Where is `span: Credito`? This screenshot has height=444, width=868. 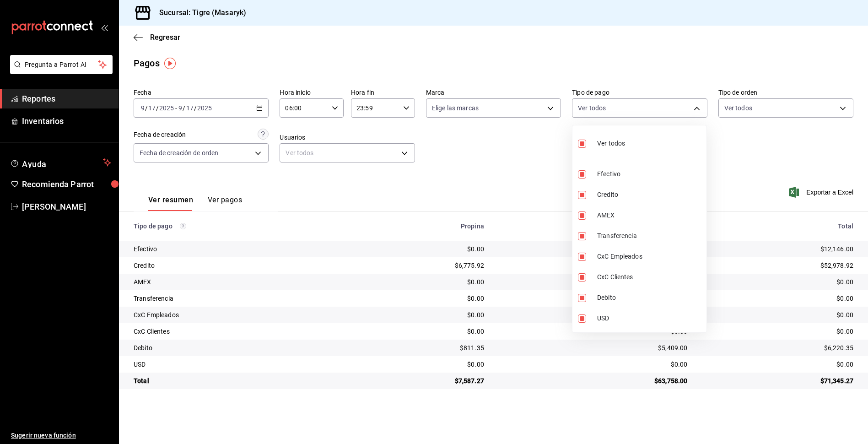 span: Credito is located at coordinates (649, 194).